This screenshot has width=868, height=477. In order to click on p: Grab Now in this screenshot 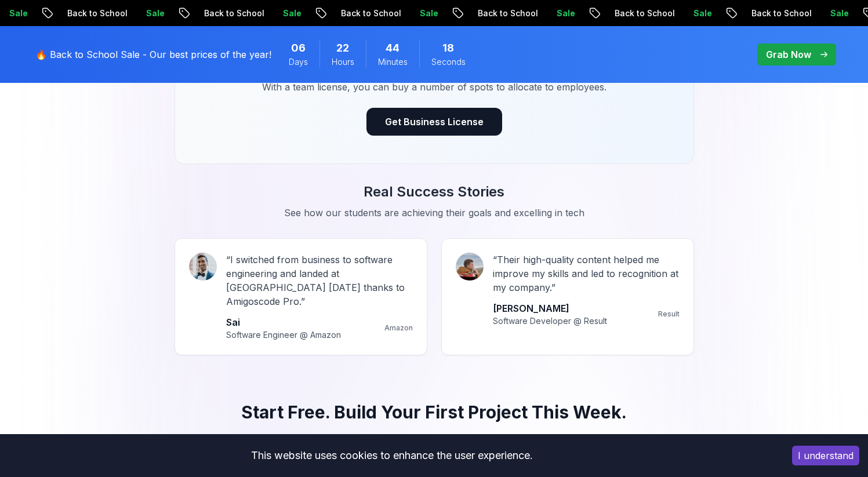, I will do `click(789, 54)`.